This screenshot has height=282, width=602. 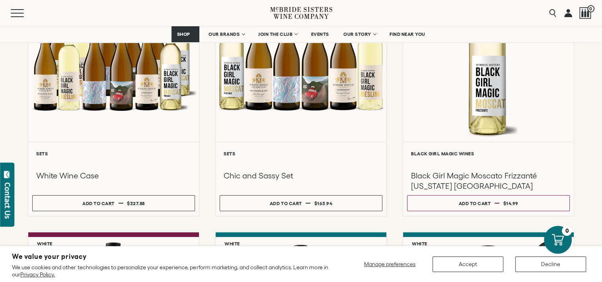 What do you see at coordinates (320, 34) in the screenshot?
I see `span: EVENTS` at bounding box center [320, 34].